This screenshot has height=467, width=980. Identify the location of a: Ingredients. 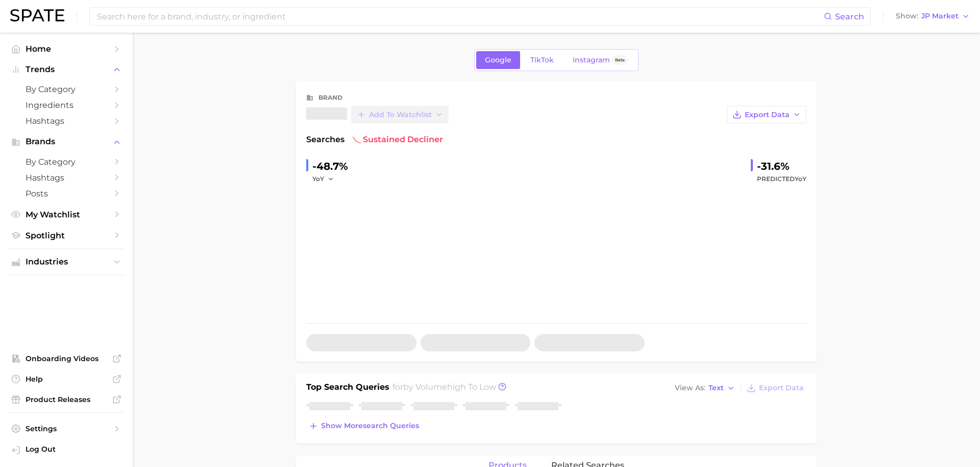
(67, 105).